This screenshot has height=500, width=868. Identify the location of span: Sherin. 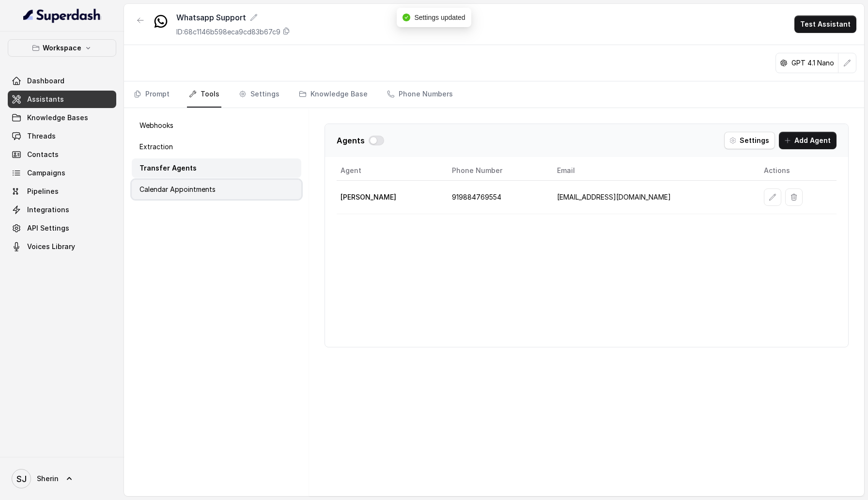
(47, 479).